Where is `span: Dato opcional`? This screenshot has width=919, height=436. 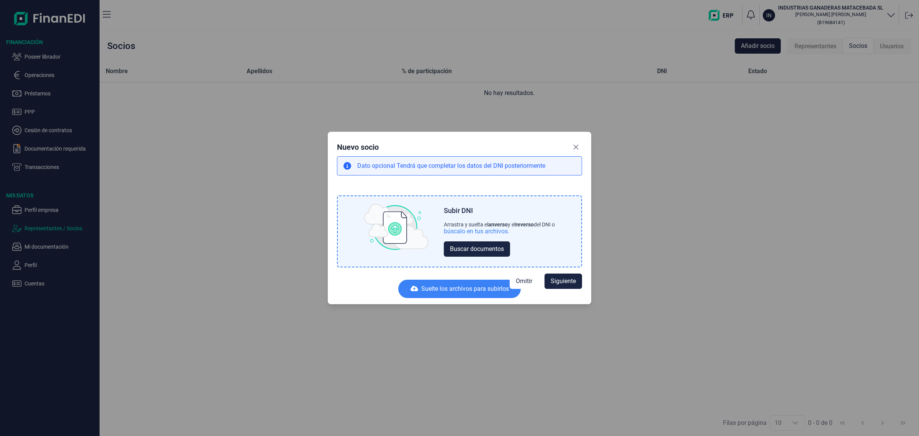 span: Dato opcional is located at coordinates (377, 165).